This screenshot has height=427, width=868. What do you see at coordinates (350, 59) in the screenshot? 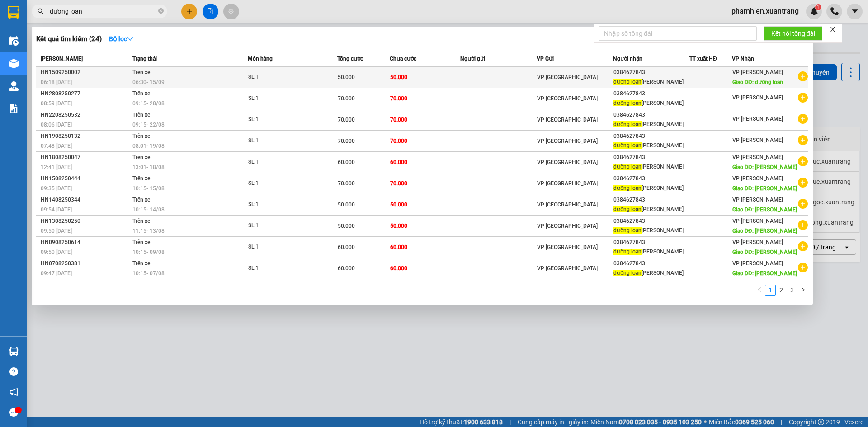
I see `span: Tổng cước` at bounding box center [350, 59].